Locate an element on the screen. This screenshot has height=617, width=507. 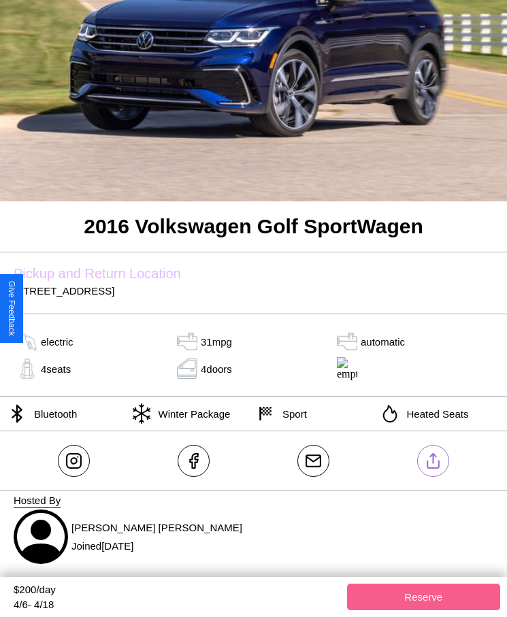
p: 31 mpg is located at coordinates (216, 342).